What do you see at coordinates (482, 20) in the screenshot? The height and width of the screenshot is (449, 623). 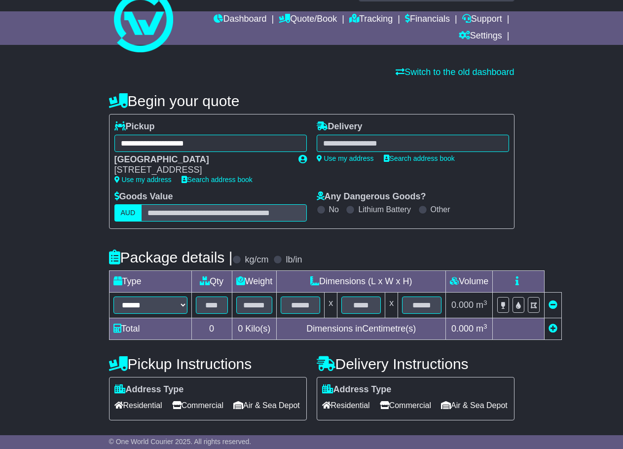 I see `a: Support` at bounding box center [482, 20].